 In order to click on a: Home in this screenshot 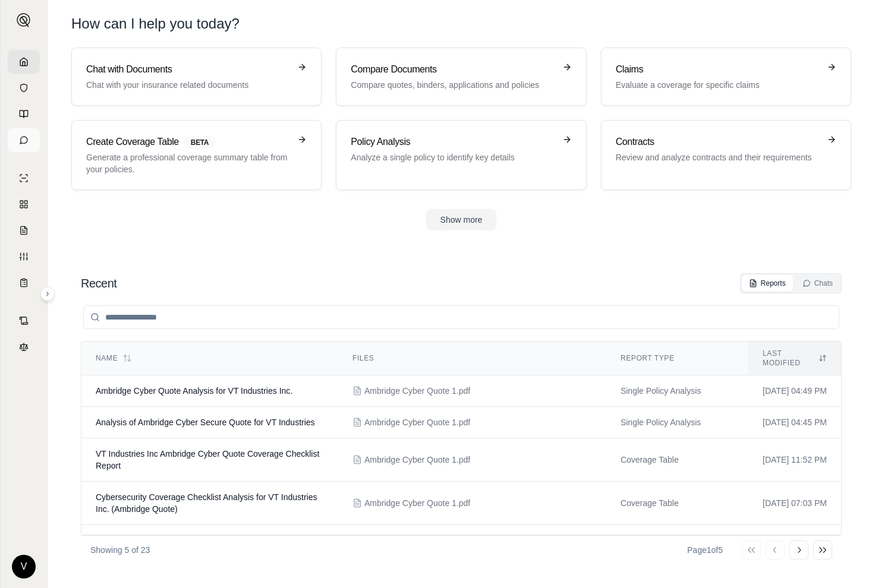, I will do `click(24, 62)`.